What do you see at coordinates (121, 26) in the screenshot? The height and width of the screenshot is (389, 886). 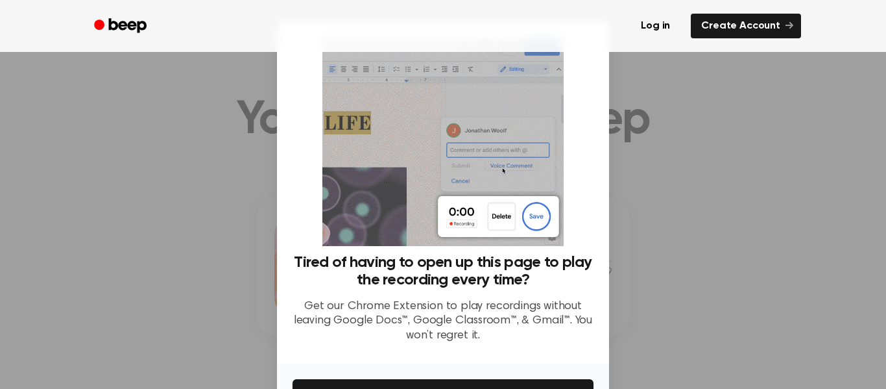 I see `a: Beep` at bounding box center [121, 26].